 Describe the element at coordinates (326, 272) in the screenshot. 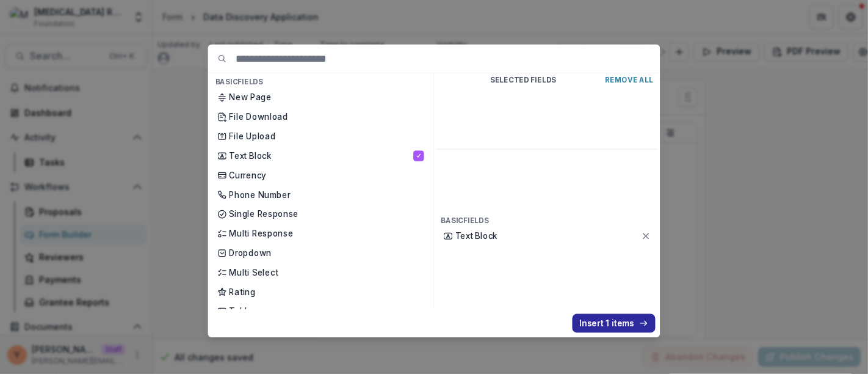

I see `p: Multi Select` at that location.